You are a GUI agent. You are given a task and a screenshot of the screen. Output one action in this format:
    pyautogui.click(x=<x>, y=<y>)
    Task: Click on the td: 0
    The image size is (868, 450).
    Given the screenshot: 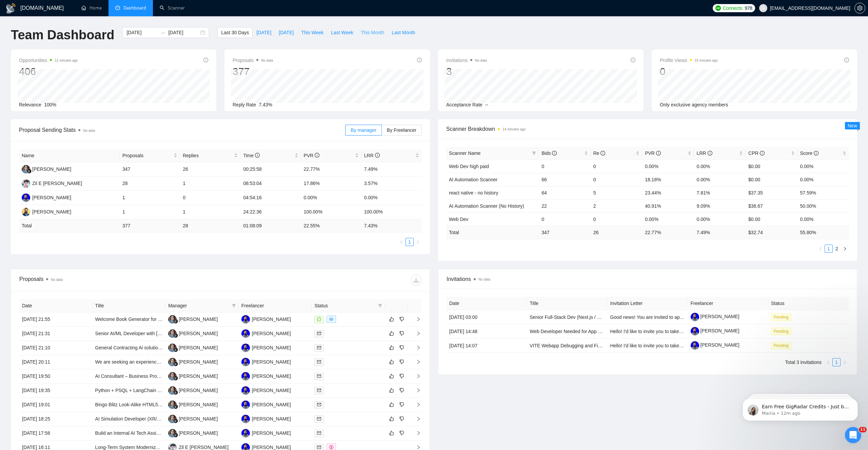 What is the action you would take?
    pyautogui.click(x=564, y=166)
    